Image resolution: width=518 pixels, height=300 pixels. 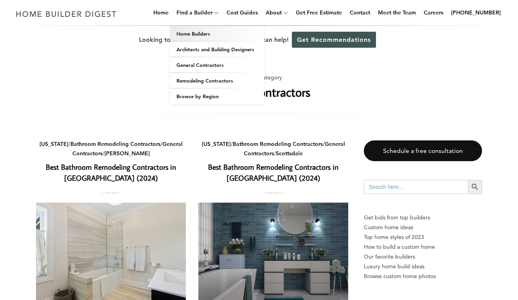 What do you see at coordinates (66, 14) in the screenshot?
I see `img: Home Builder Digest` at bounding box center [66, 14].